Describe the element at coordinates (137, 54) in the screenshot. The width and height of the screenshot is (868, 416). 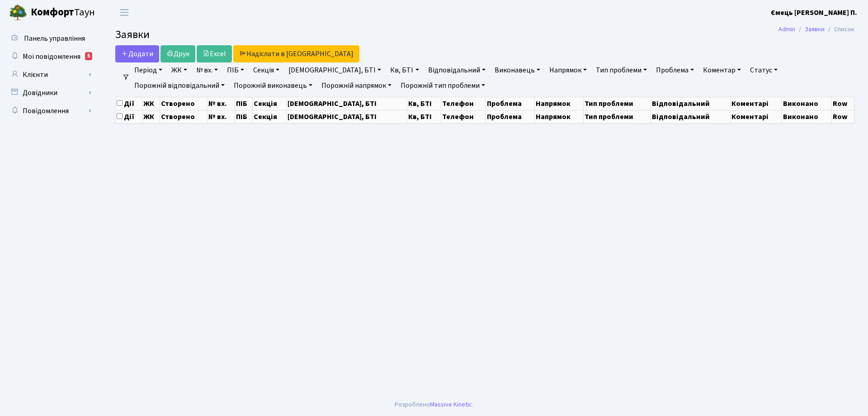
I see `a: Додати` at that location.